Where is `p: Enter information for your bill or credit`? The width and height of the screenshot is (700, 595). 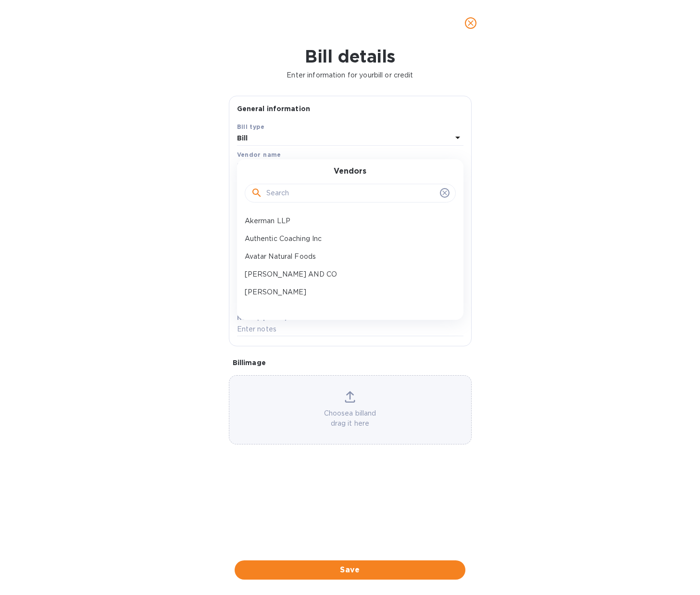
p: Enter information for your bill or credit is located at coordinates (350, 75).